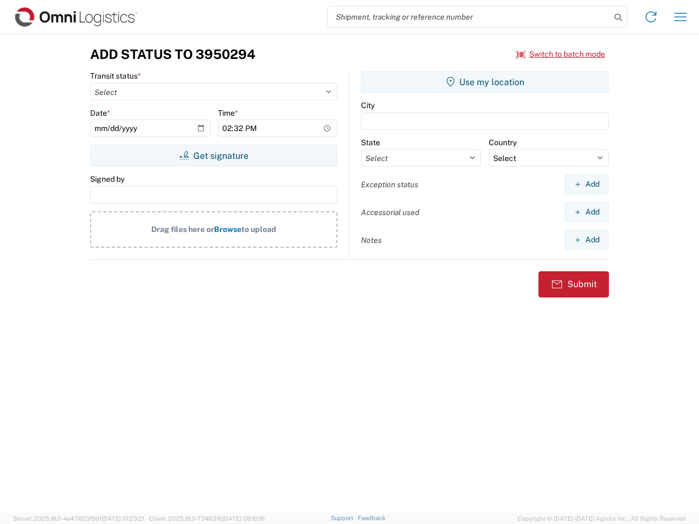 The width and height of the screenshot is (699, 524). Describe the element at coordinates (370, 143) in the screenshot. I see `label: State` at that location.